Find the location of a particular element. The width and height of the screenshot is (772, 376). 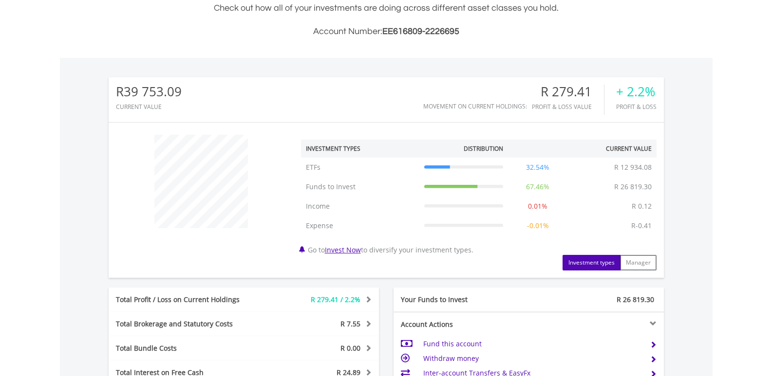

h3: Account Number: is located at coordinates (386, 32).